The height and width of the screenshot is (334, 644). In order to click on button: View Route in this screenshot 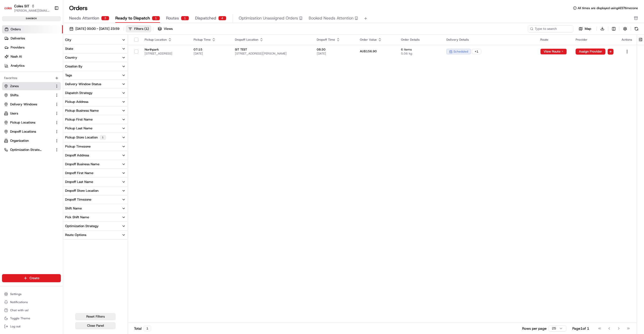, I will do `click(553, 51)`.